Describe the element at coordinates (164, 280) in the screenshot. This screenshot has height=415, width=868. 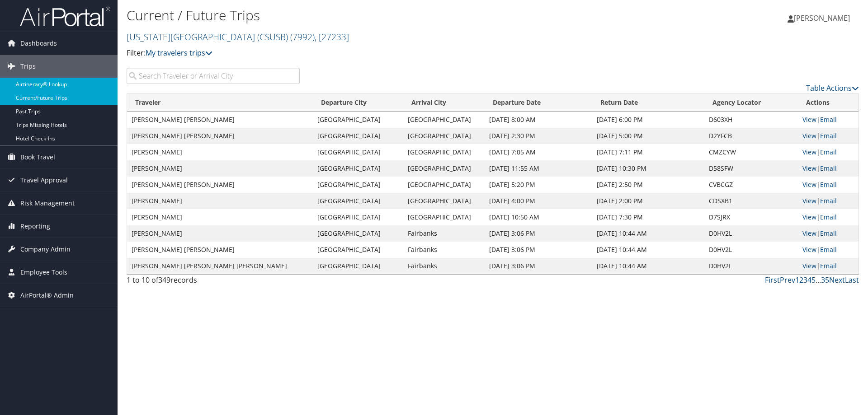
I see `span: 349` at that location.